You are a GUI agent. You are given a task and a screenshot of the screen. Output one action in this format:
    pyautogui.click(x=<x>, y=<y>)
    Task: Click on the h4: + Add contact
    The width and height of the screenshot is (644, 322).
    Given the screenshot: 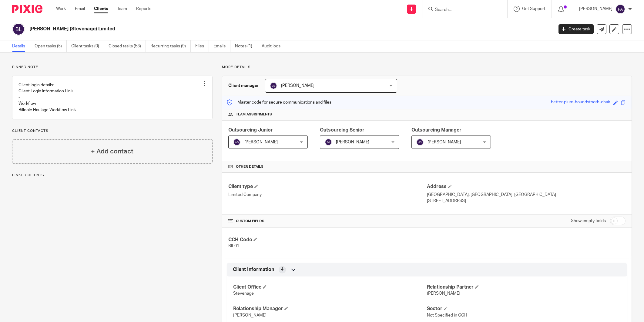 What is the action you would take?
    pyautogui.click(x=112, y=151)
    